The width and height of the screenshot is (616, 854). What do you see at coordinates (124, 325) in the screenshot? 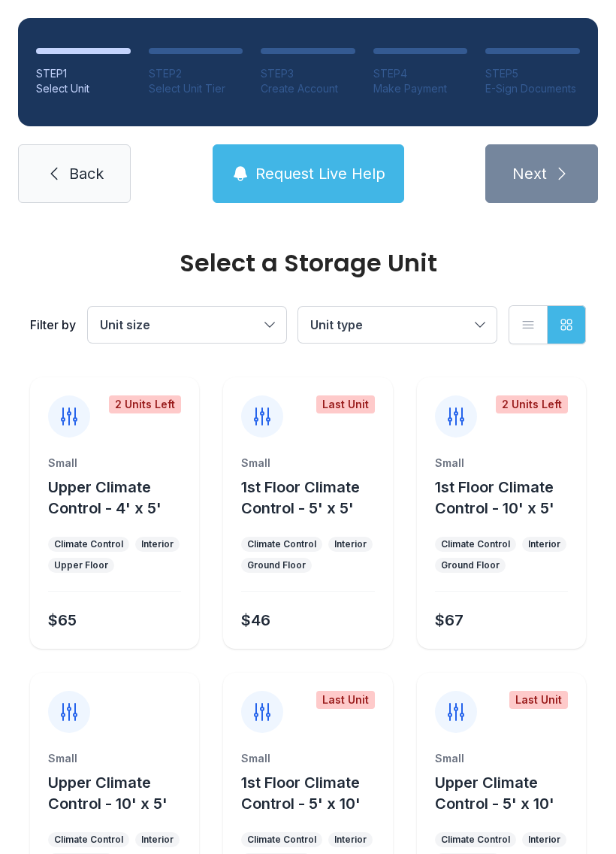
I see `span: Unit size` at bounding box center [124, 325].